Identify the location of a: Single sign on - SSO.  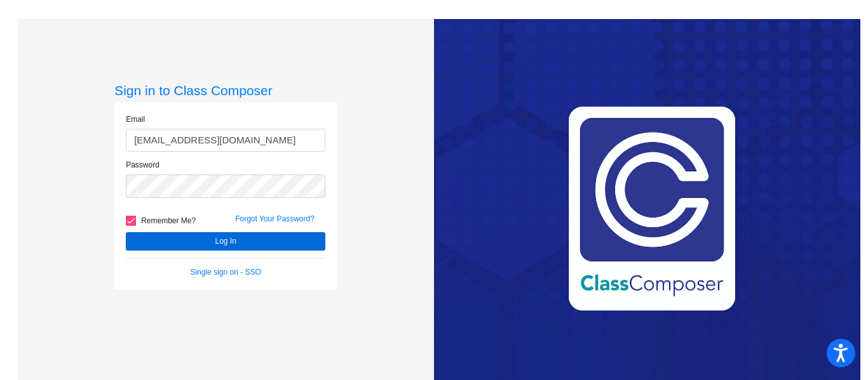
(225, 272).